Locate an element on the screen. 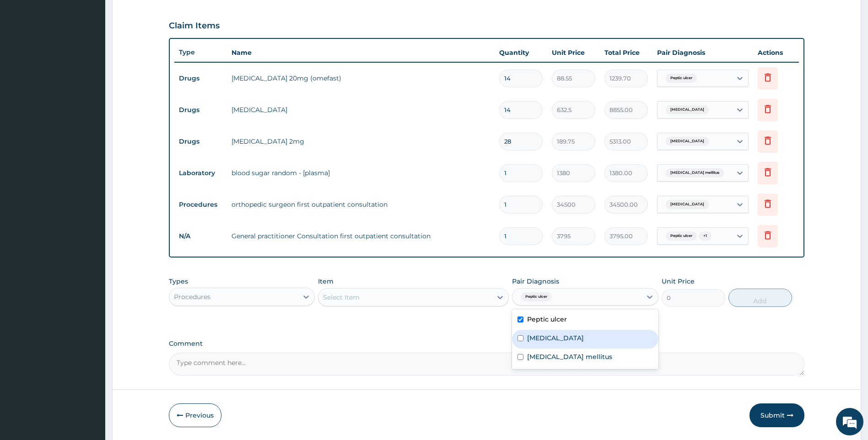 The image size is (868, 440). button: Submit is located at coordinates (777, 416).